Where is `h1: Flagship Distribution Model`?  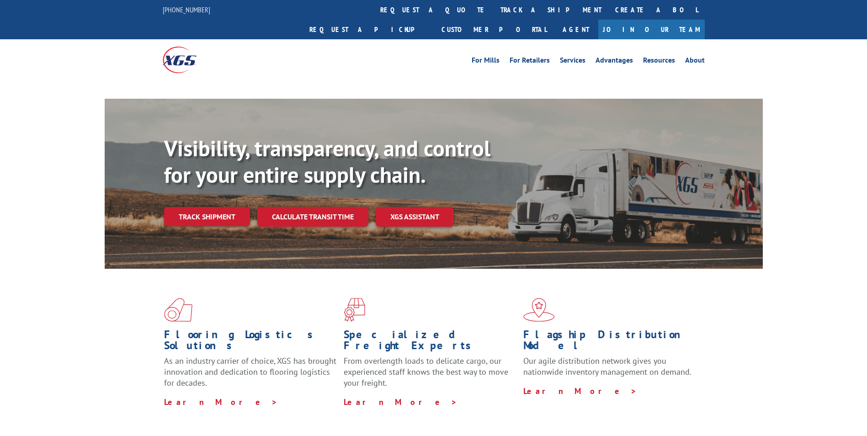 h1: Flagship Distribution Model is located at coordinates (609, 342).